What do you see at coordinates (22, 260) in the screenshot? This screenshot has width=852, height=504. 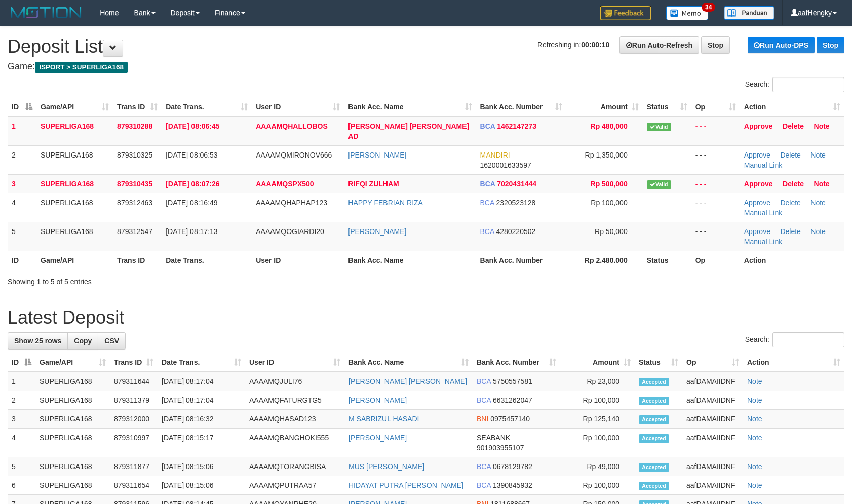 I see `th: ID` at bounding box center [22, 260].